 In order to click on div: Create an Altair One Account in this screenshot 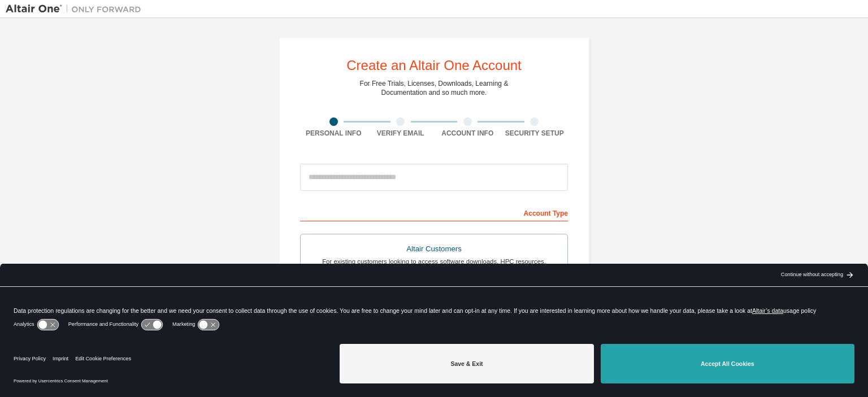, I will do `click(434, 66)`.